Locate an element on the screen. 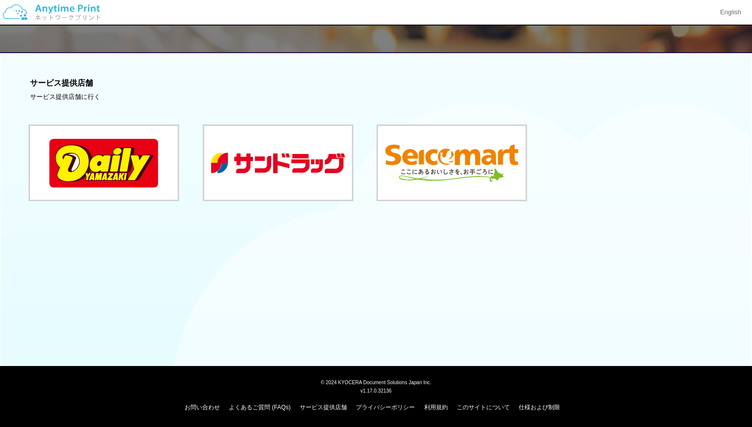  a: 仕様および制限 is located at coordinates (540, 408).